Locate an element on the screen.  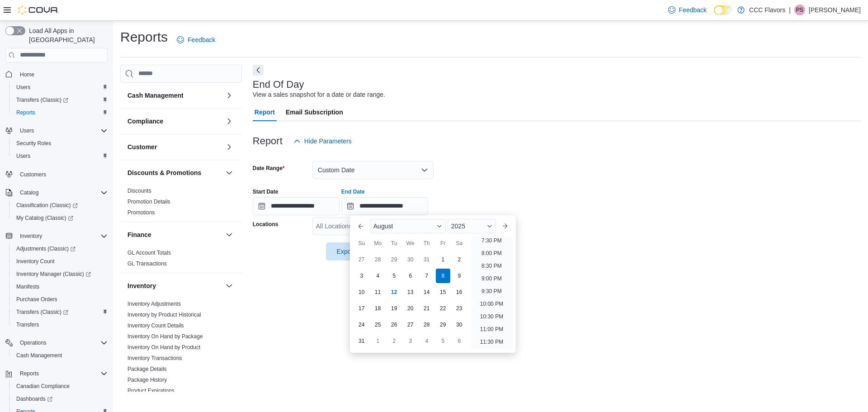
a: Promotion Details is located at coordinates (149, 202).